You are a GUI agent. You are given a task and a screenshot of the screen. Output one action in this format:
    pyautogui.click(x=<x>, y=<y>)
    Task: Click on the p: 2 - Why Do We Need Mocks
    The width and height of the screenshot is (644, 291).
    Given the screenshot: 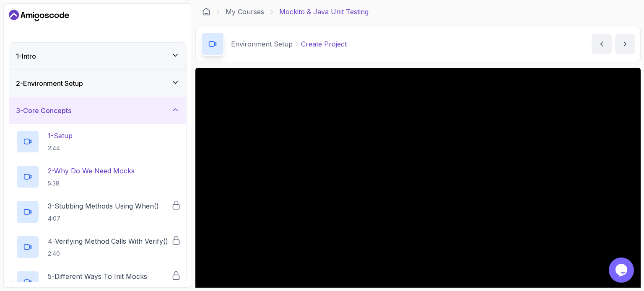 What is the action you would take?
    pyautogui.click(x=91, y=171)
    